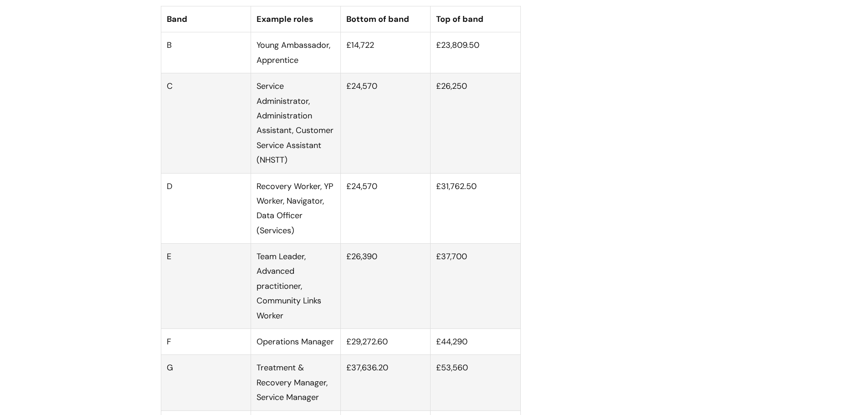 The image size is (868, 415). I want to click on th: Bottom of band, so click(386, 19).